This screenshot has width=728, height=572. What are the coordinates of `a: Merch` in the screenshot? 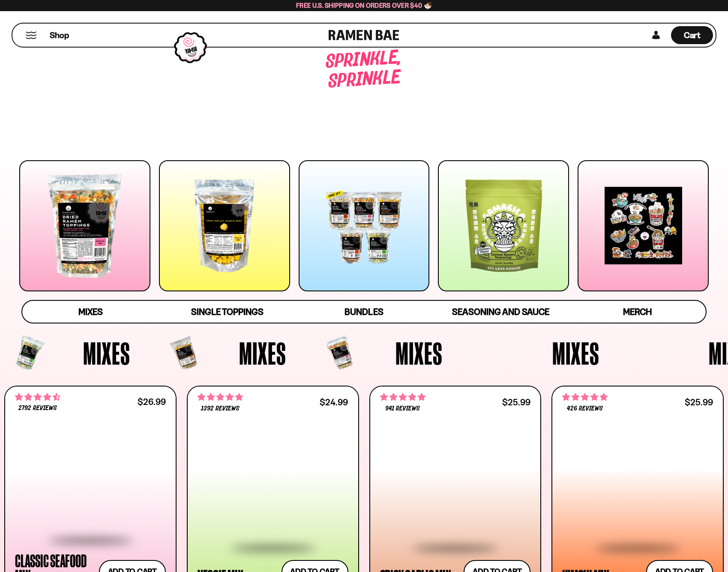 It's located at (637, 311).